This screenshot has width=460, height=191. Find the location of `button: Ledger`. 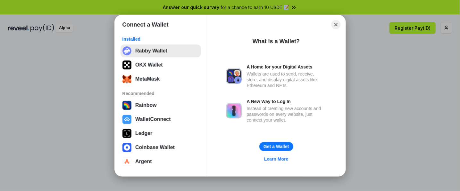

button: Ledger is located at coordinates (161, 134).